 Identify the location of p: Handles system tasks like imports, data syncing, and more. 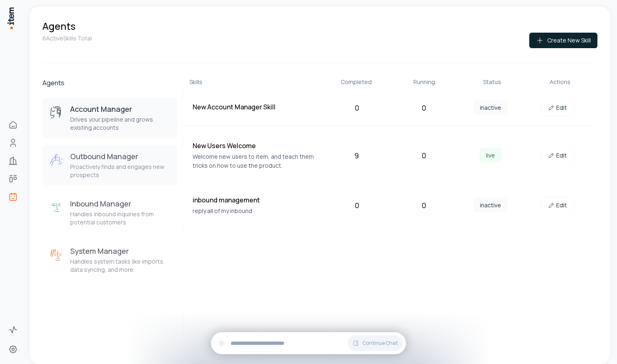
(120, 266).